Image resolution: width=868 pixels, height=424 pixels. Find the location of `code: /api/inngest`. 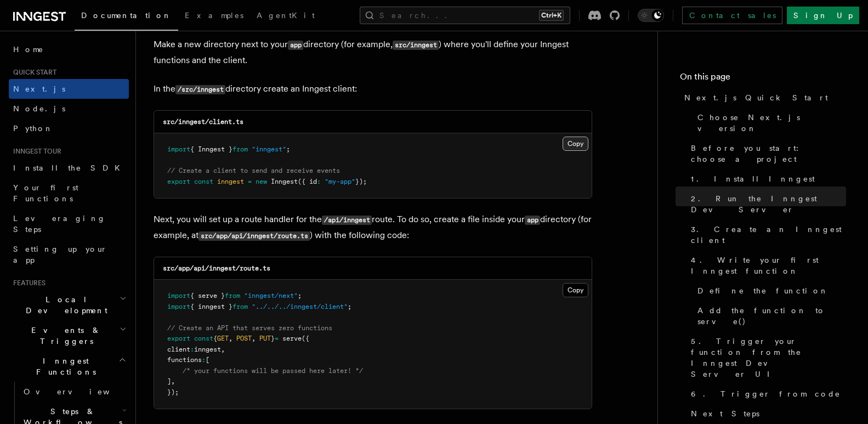

code: /api/inngest is located at coordinates (346, 220).